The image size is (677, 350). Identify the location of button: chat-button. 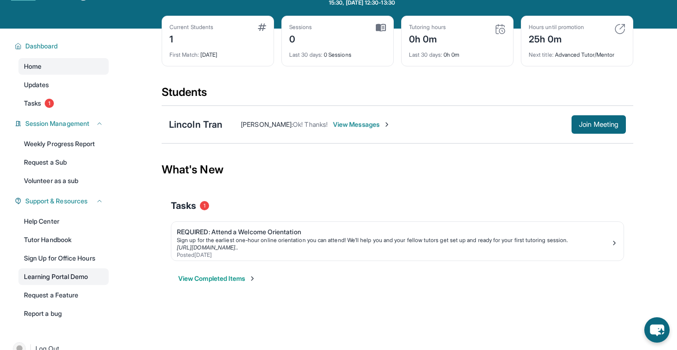
(657, 329).